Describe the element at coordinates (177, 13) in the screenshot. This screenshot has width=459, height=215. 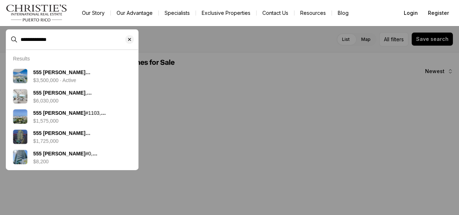
I see `a: Specialists` at that location.